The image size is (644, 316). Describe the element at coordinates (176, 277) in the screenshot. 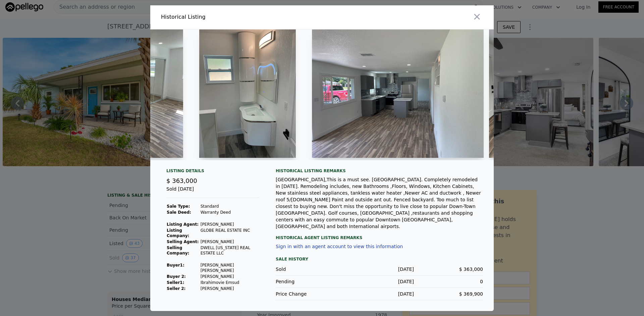

I see `strong: Buyer 2:` at that location.